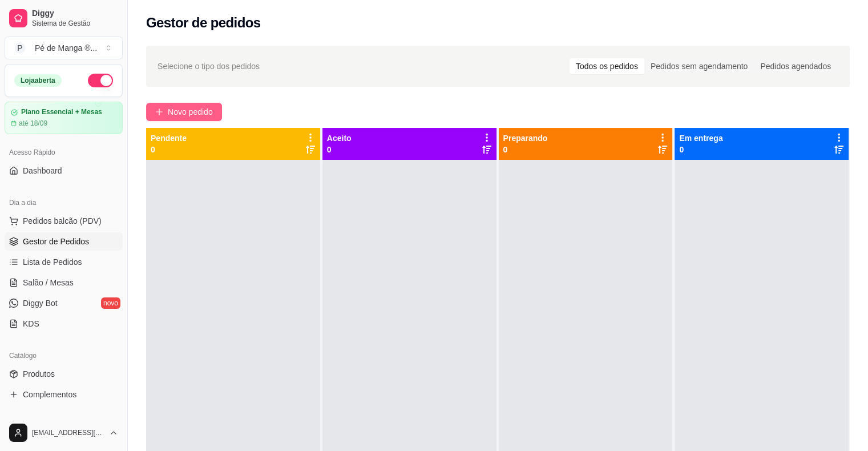  Describe the element at coordinates (53, 262) in the screenshot. I see `span: Lista de Pedidos` at that location.